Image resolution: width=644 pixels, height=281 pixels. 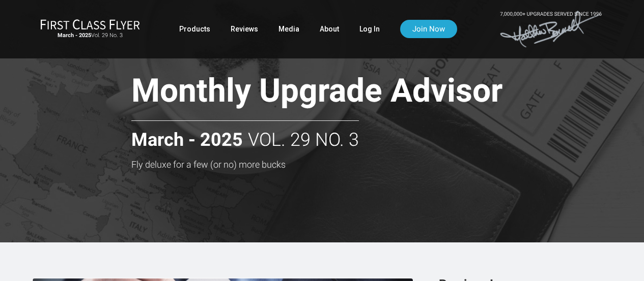 What do you see at coordinates (347, 93) in the screenshot?
I see `h1: Monthly Upgrade Advisor` at bounding box center [347, 93].